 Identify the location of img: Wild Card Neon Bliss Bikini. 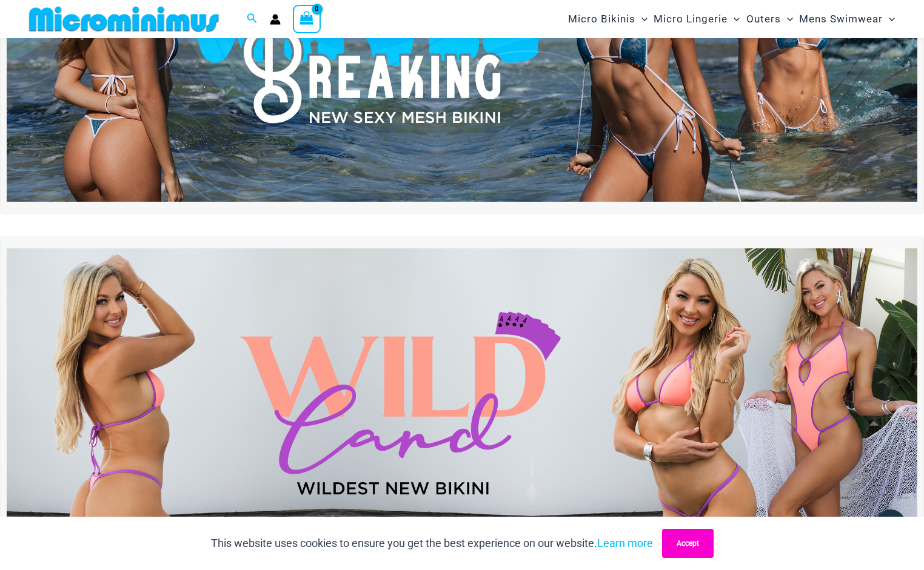
(462, 403).